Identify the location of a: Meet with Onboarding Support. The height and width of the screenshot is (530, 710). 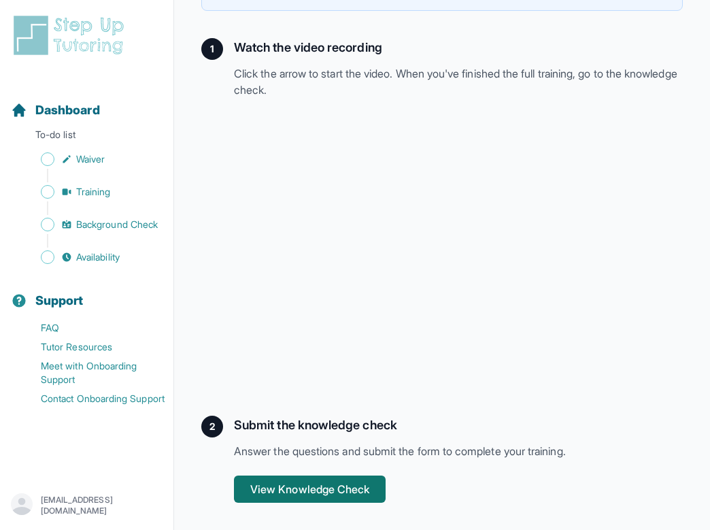
(92, 373).